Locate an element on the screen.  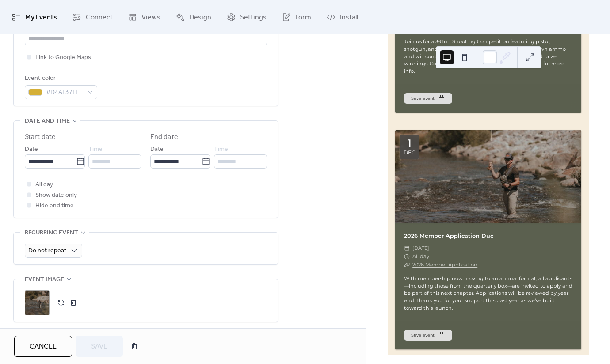
div: End date is located at coordinates (164, 138).